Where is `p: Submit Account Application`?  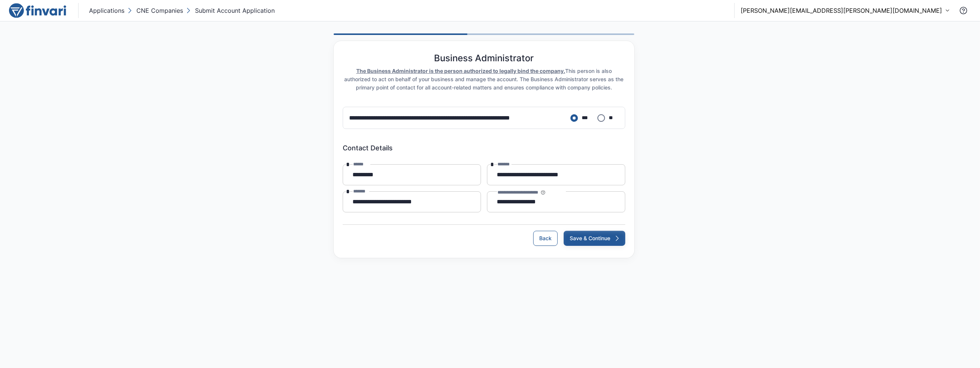
p: Submit Account Application is located at coordinates (235, 10).